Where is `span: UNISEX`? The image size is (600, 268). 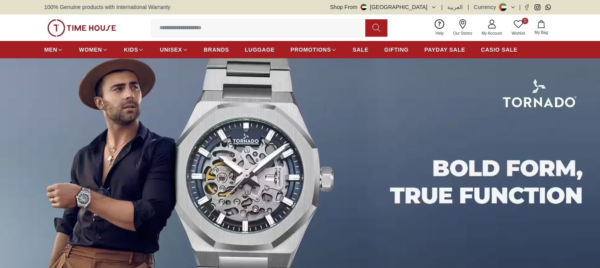 span: UNISEX is located at coordinates (171, 50).